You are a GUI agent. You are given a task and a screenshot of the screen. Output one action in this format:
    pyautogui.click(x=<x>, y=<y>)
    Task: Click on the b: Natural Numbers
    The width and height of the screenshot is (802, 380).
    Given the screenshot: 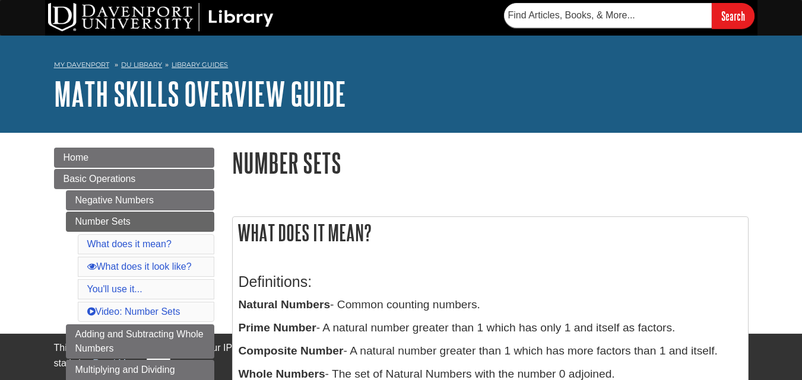 What is the action you would take?
    pyautogui.click(x=284, y=304)
    